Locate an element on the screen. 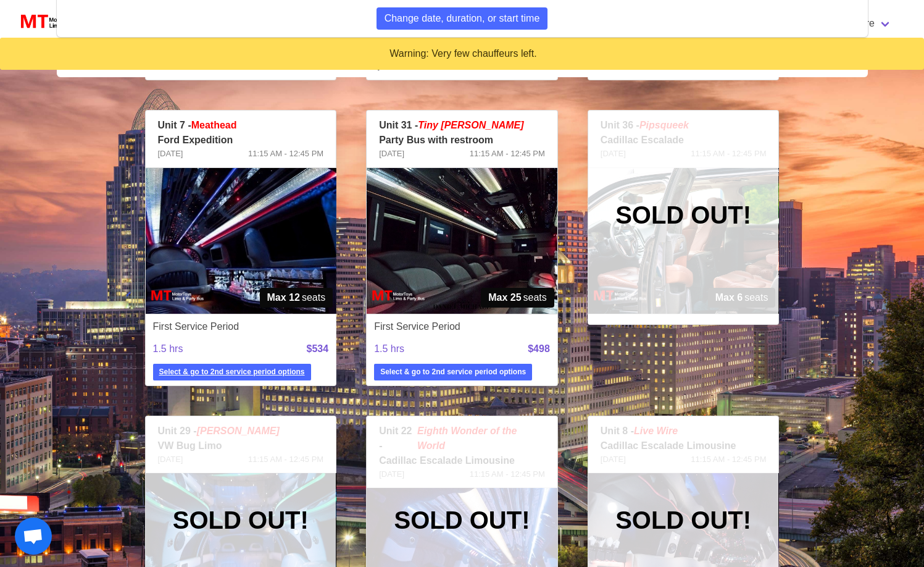 This screenshot has height=567, width=924. button: Change date, duration, or start time is located at coordinates (462, 18).